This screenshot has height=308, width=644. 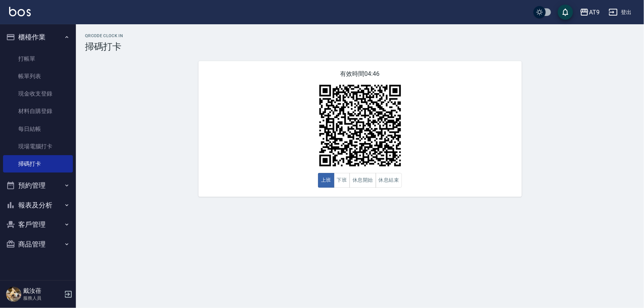 I want to click on h3: 掃碼打卡, so click(x=360, y=47).